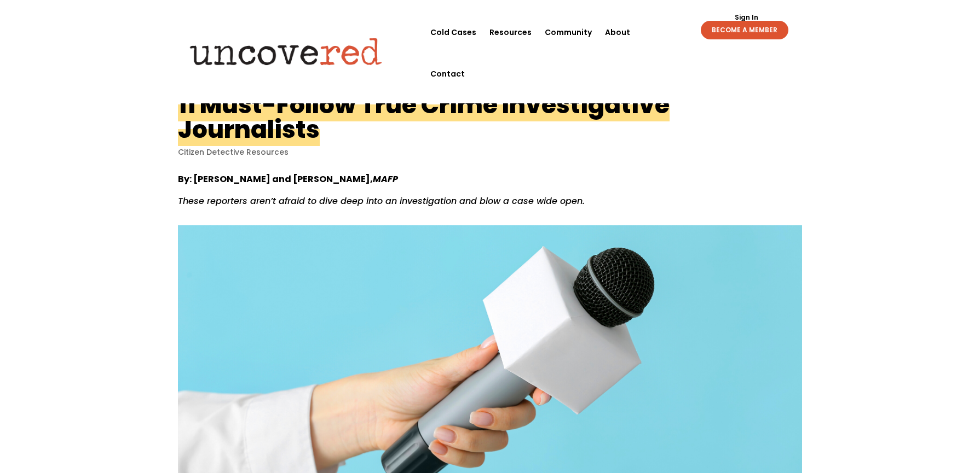 Image resolution: width=980 pixels, height=473 pixels. What do you see at coordinates (746, 18) in the screenshot?
I see `a: Sign In` at bounding box center [746, 18].